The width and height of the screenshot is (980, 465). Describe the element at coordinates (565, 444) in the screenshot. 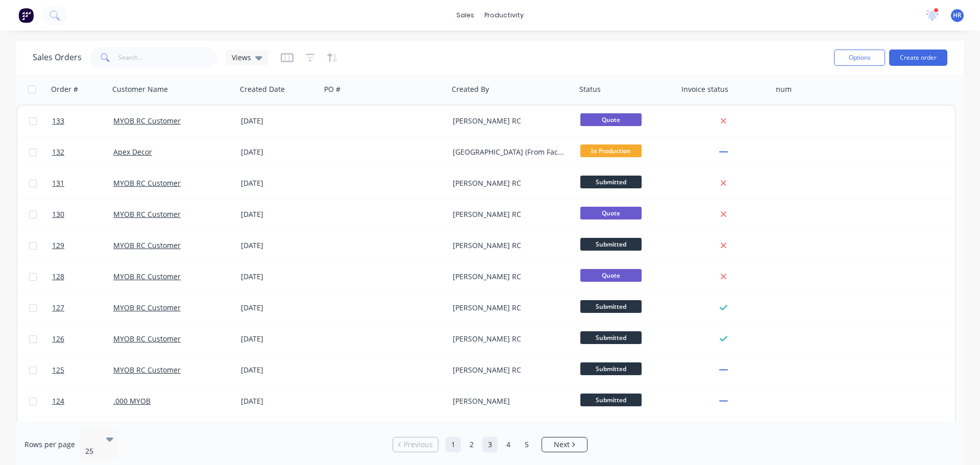

I see `a: Next page` at that location.